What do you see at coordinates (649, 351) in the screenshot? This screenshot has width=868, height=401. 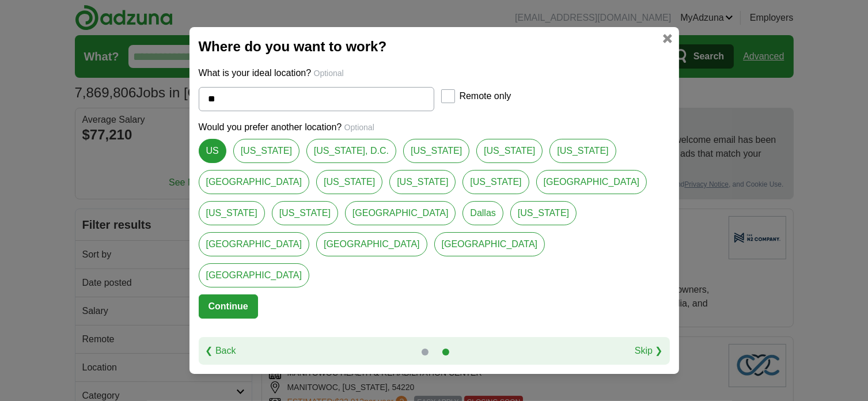 I see `a: Skip ❯` at bounding box center [649, 351].